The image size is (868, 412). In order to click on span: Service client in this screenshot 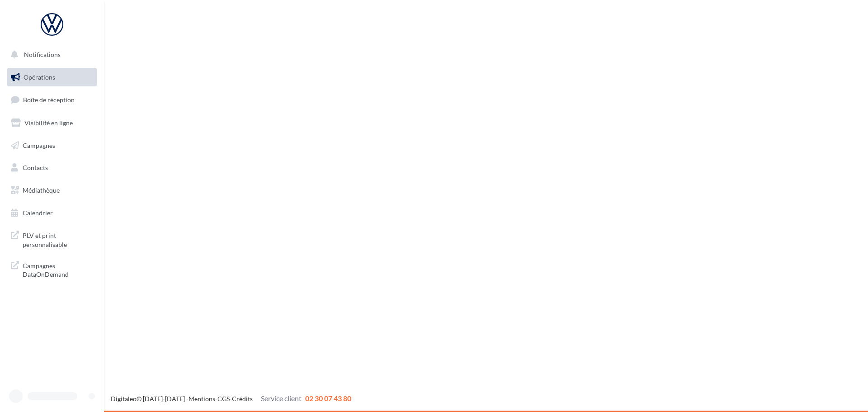, I will do `click(282, 397)`.